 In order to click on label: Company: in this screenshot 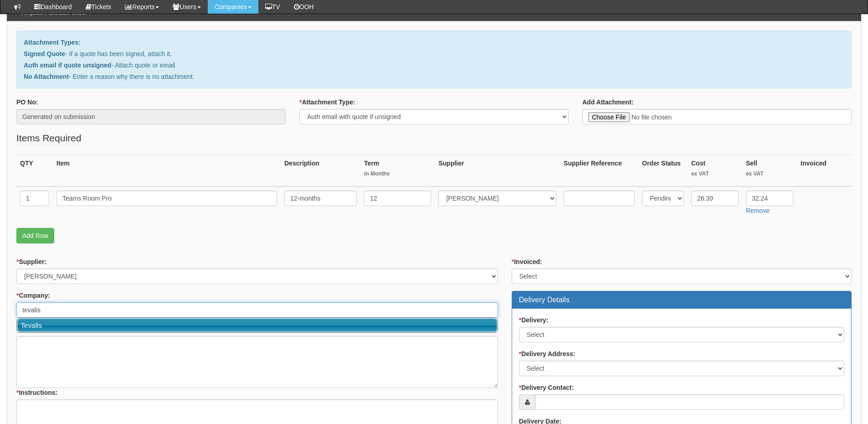, I will do `click(34, 296)`.